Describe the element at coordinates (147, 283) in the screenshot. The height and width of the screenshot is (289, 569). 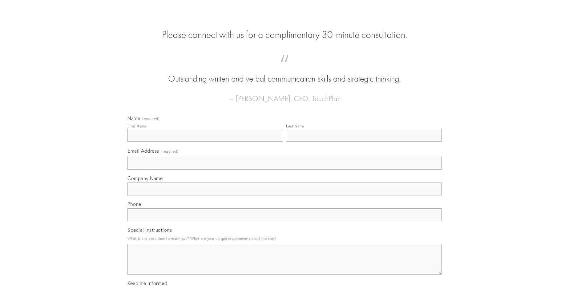
I see `span: Keep me informed` at that location.